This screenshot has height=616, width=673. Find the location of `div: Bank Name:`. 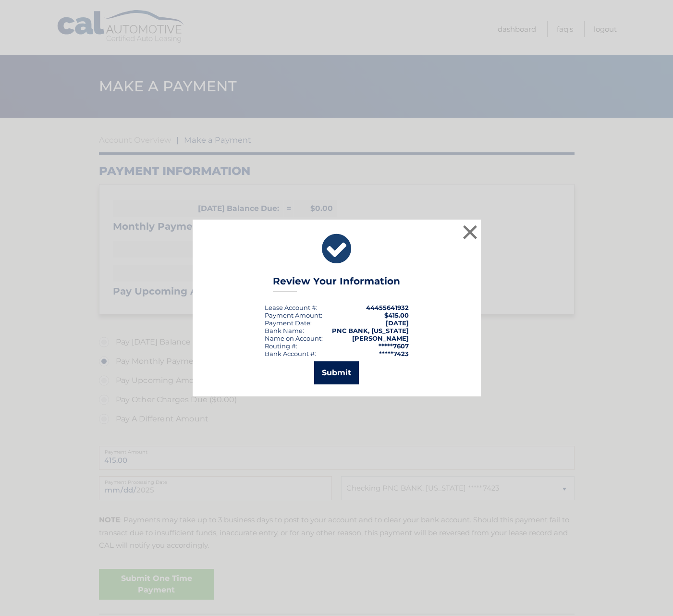

div: Bank Name: is located at coordinates (285, 331).